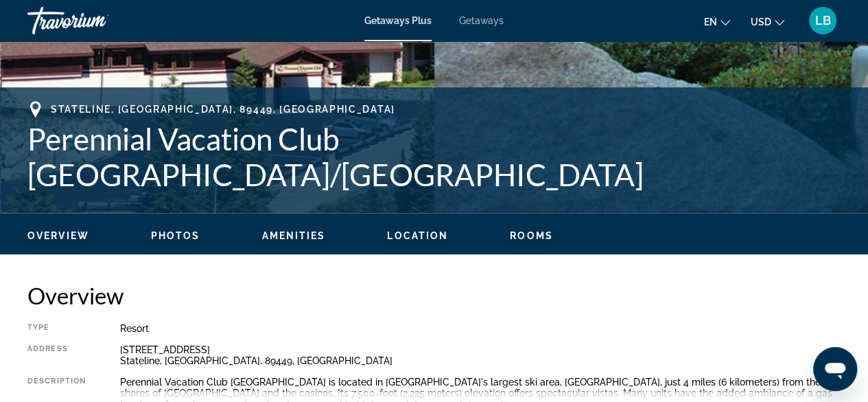  What do you see at coordinates (481, 20) in the screenshot?
I see `a: Getaways` at bounding box center [481, 20].